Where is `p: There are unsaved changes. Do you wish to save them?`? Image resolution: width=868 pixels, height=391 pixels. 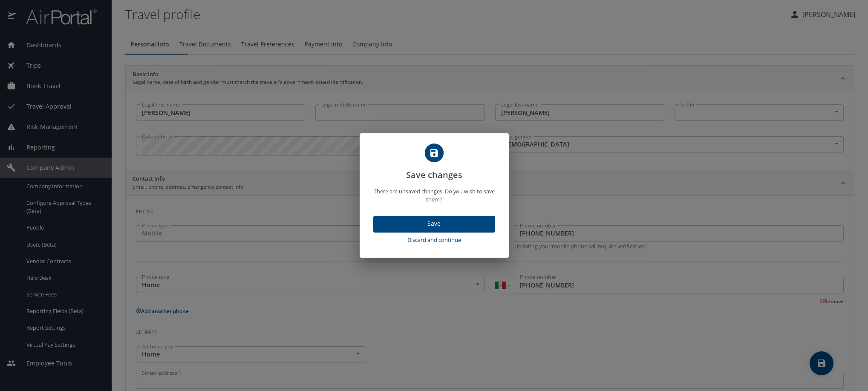
p: There are unsaved changes. Do you wish to save them? is located at coordinates (434, 196).